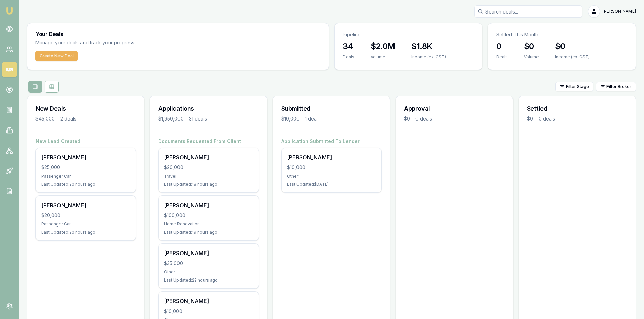 This screenshot has height=319, width=644. Describe the element at coordinates (574, 87) in the screenshot. I see `button: Filter Stage` at that location.